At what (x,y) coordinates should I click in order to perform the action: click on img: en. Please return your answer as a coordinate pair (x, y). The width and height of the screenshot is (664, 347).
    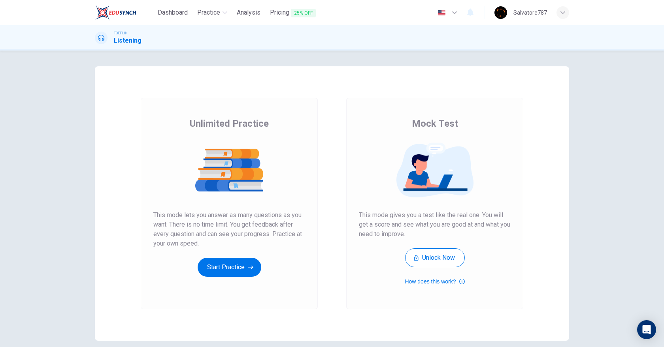
    Looking at the image, I should click on (441, 13).